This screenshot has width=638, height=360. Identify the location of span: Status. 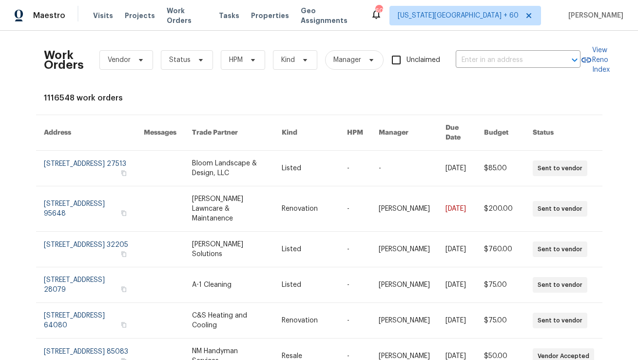
(180, 60).